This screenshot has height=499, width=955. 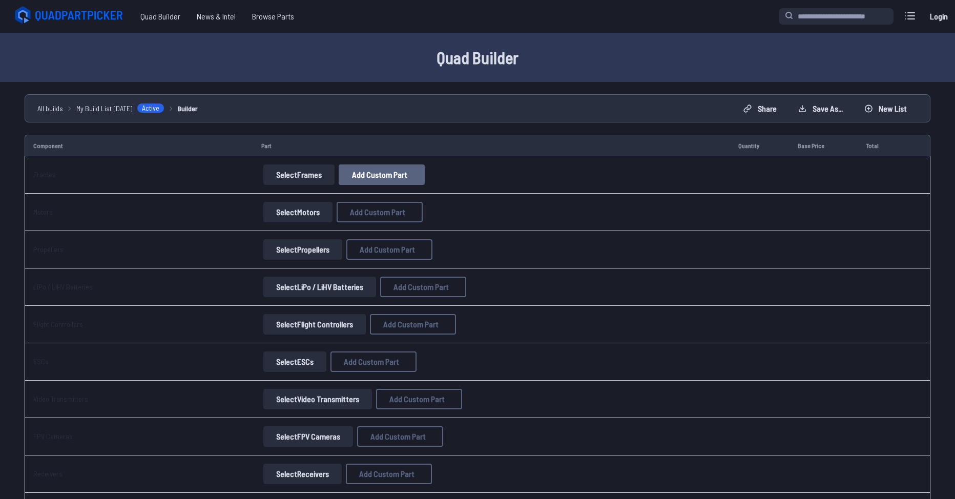 What do you see at coordinates (881, 145) in the screenshot?
I see `td: Total` at bounding box center [881, 145].